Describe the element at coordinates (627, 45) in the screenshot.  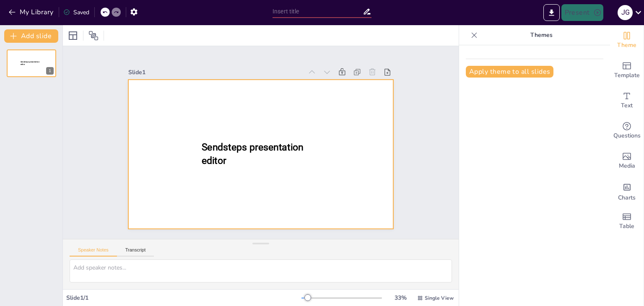
I see `span: Theme` at that location.